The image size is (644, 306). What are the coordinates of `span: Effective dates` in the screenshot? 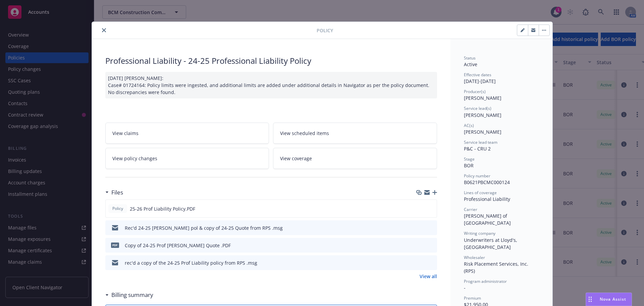 It's located at (478, 75).